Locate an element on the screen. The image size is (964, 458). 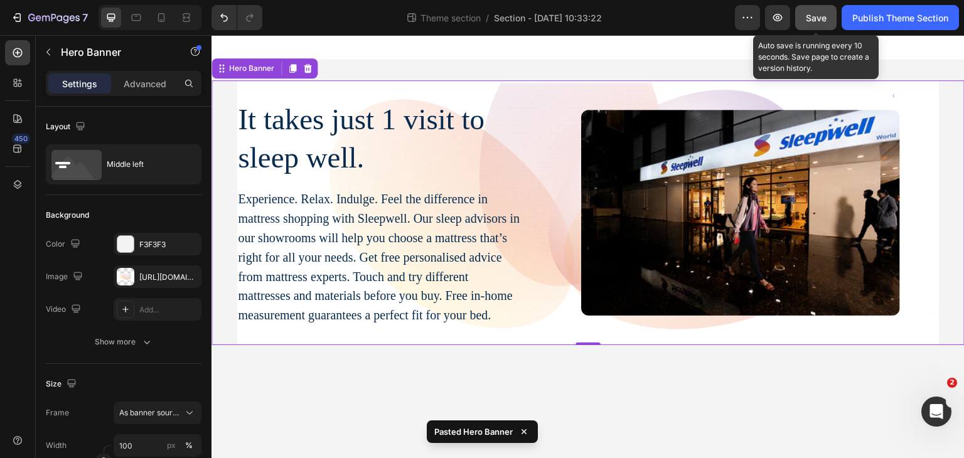
button: Save is located at coordinates (816, 18).